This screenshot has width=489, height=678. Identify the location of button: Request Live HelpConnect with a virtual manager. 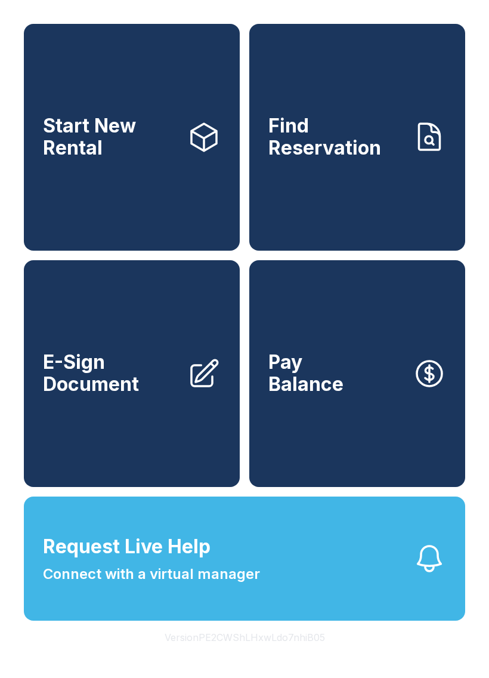
(245, 558).